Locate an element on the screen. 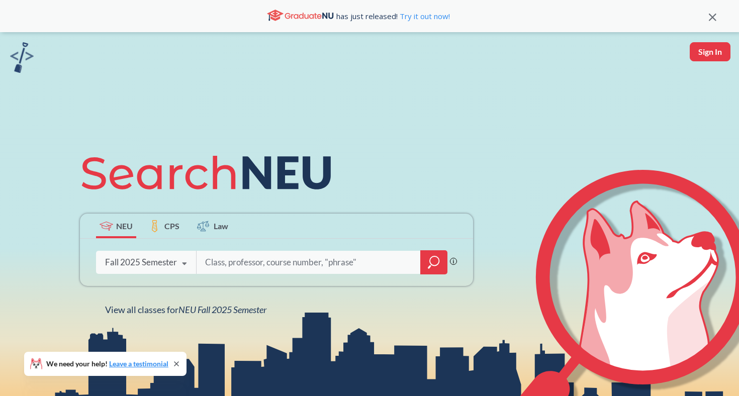  svg: magnifying glass is located at coordinates (434, 262).